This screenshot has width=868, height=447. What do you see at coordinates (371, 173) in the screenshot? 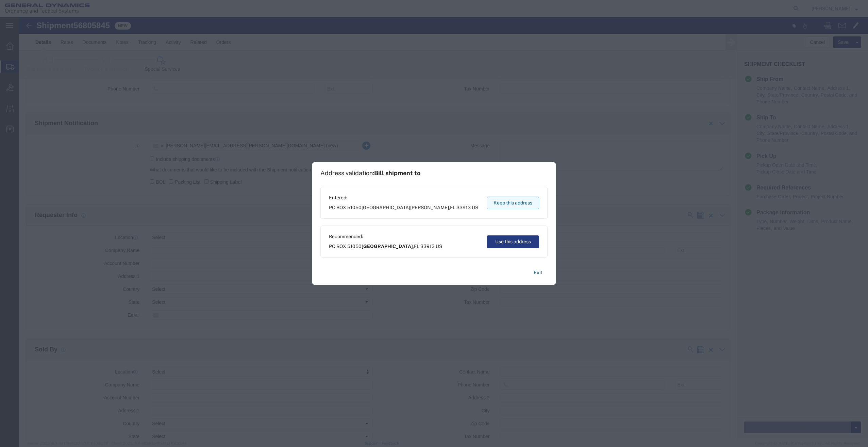
I see `h1: Address validation:` at bounding box center [371, 173].